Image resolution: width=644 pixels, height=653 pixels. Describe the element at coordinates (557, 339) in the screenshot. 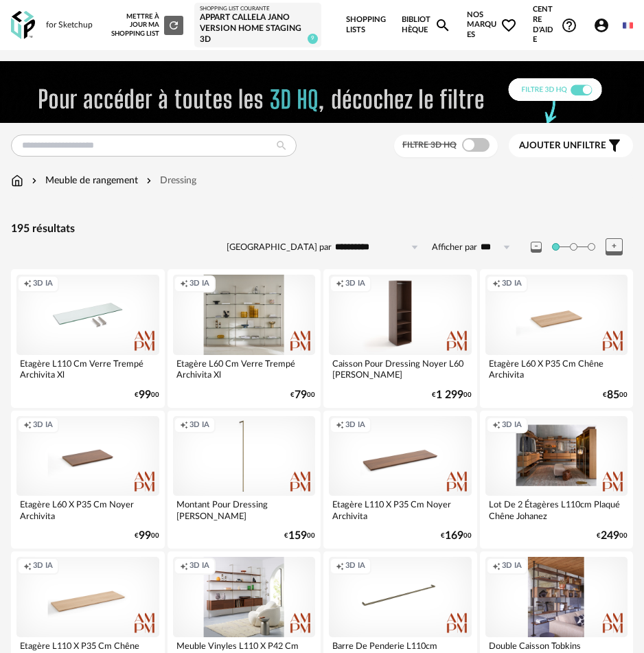

I see `a: Creation icon 3D IA Etagère L60 X P35 Cm Chêne Archivita €8500` at that location.